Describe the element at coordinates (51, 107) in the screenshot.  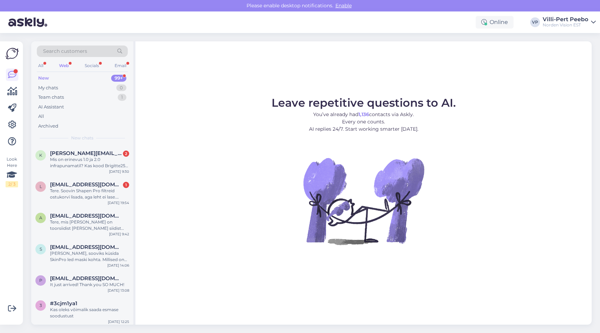
I see `div: AI Assistant` at that location.